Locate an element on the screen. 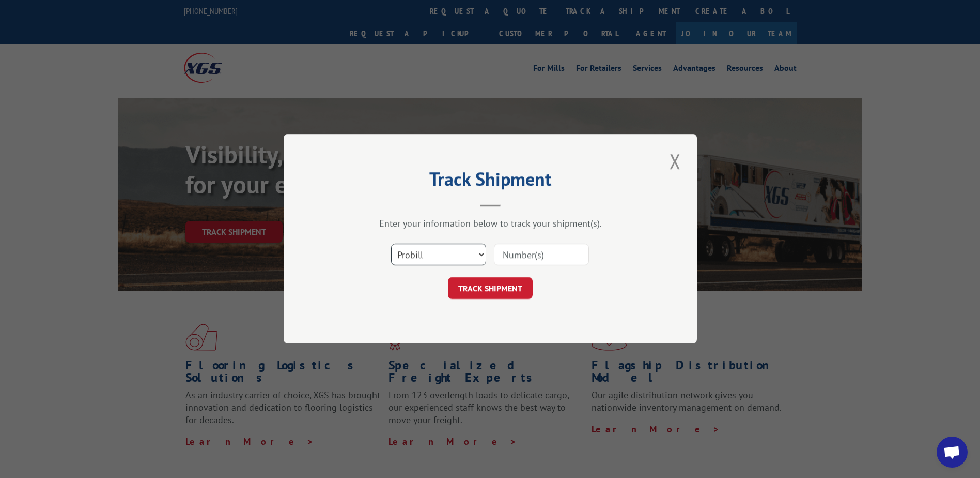 The height and width of the screenshot is (478, 980). button: TRACK SHIPMENT is located at coordinates (490, 289).